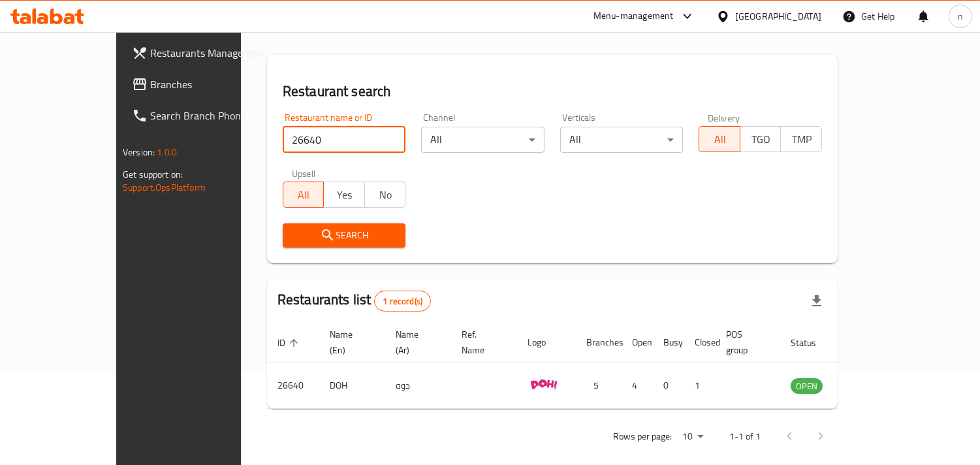  I want to click on span: Search, so click(344, 235).